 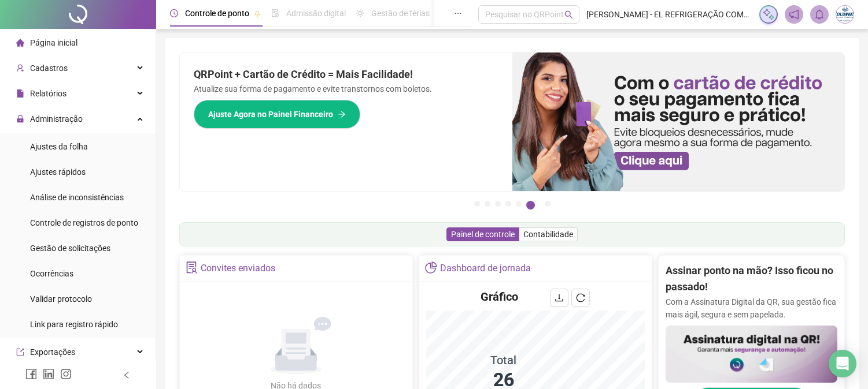 I want to click on img: banner%2F02c71560-61a6-44d4-94b9-c8ab97240462.png, so click(x=751, y=354).